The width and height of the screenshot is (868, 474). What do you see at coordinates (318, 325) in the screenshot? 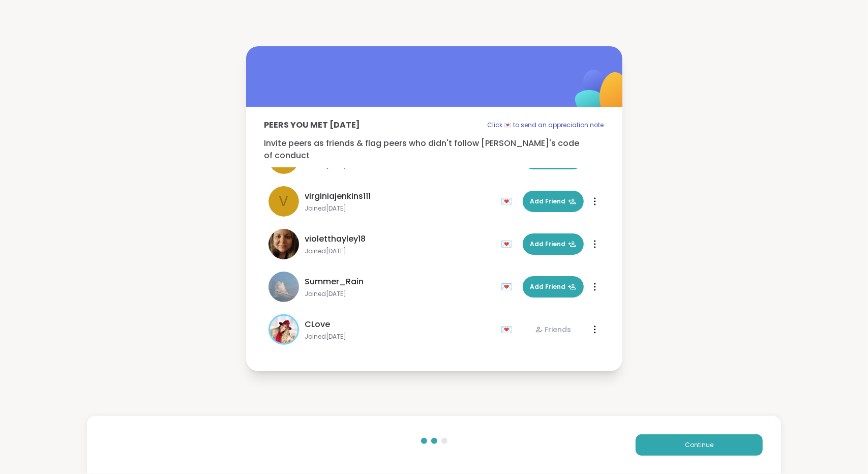
I see `span: CLove` at bounding box center [318, 325].